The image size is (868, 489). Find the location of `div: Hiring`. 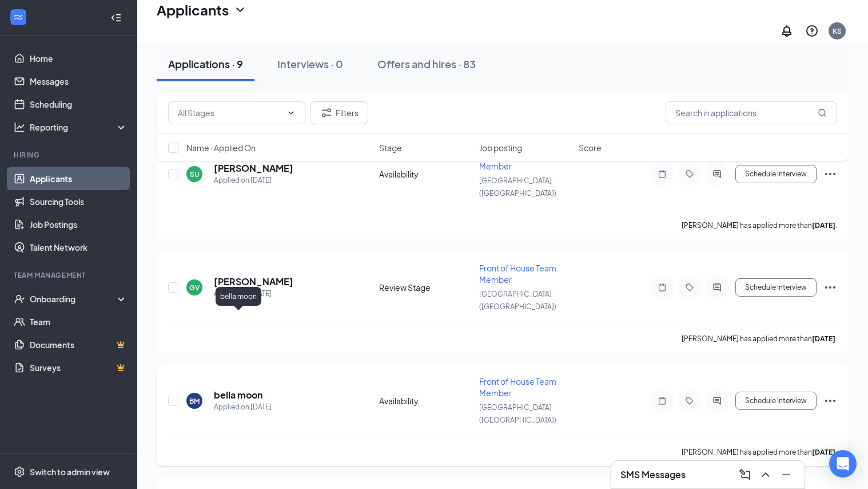

div: Hiring is located at coordinates (70, 155).